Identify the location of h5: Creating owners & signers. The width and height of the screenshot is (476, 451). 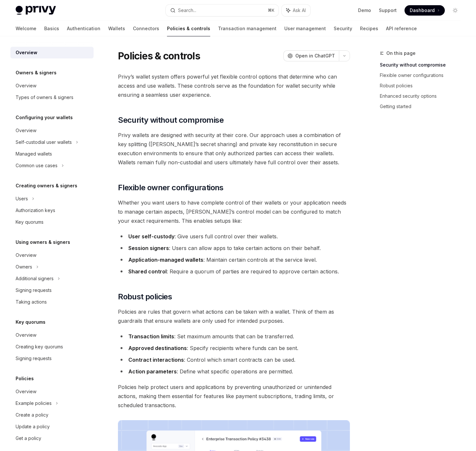
(47, 186).